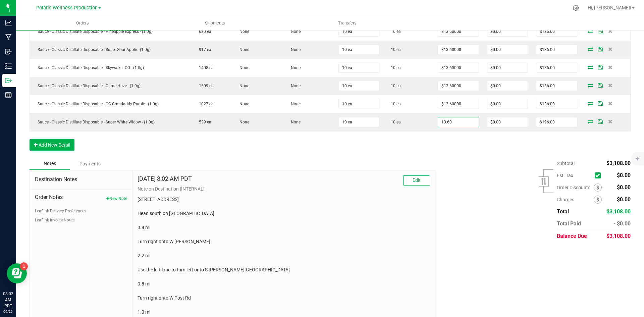 Image resolution: width=644 pixels, height=317 pixels. I want to click on span: 917 ea, so click(203, 50).